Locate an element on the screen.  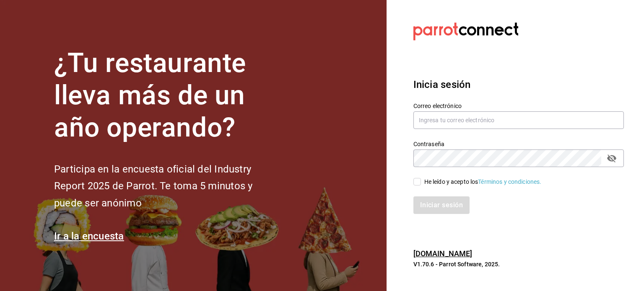
button: passwordField is located at coordinates (612, 158).